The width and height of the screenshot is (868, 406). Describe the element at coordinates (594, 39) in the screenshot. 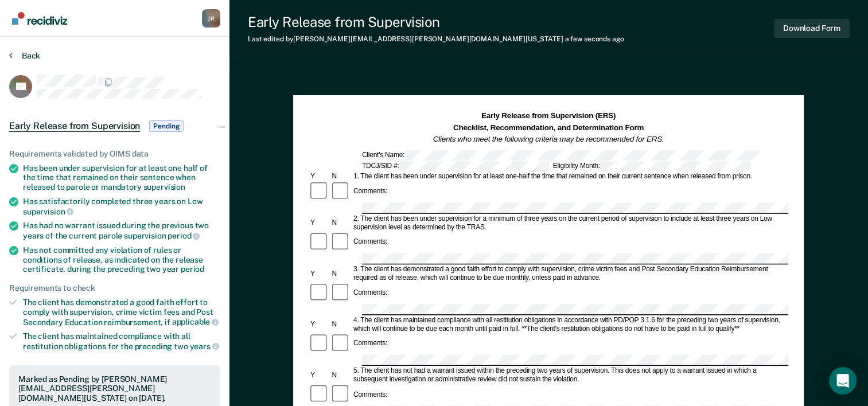

I see `span: a few seconds ago` at that location.